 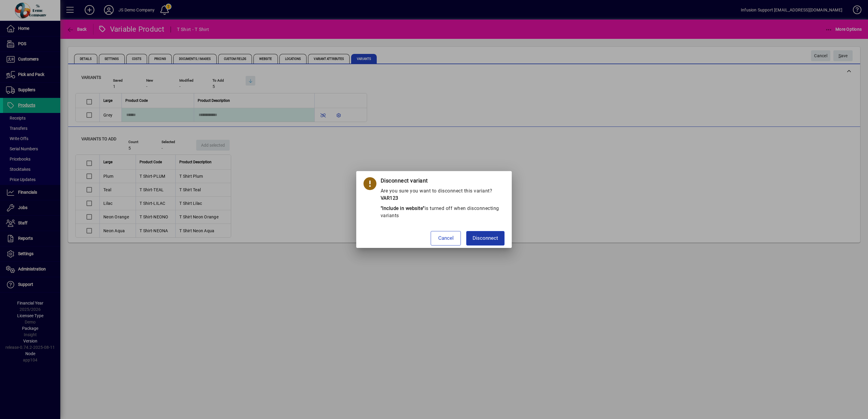 What do you see at coordinates (444, 189) in the screenshot?
I see `div: Are you sure you want to disconnect this variant?` at bounding box center [444, 189].